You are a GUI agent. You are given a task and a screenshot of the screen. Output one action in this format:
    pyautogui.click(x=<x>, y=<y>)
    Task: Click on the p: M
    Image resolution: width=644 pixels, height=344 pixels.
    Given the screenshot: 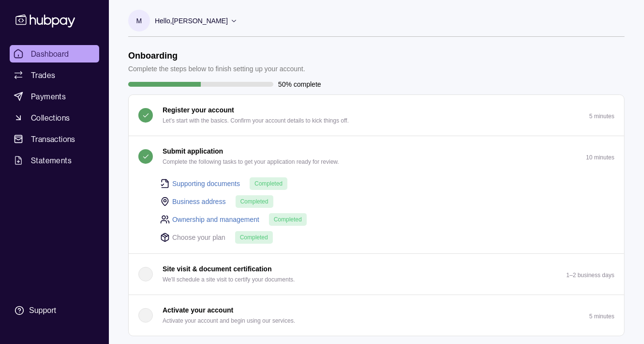 What is the action you would take?
    pyautogui.click(x=139, y=21)
    